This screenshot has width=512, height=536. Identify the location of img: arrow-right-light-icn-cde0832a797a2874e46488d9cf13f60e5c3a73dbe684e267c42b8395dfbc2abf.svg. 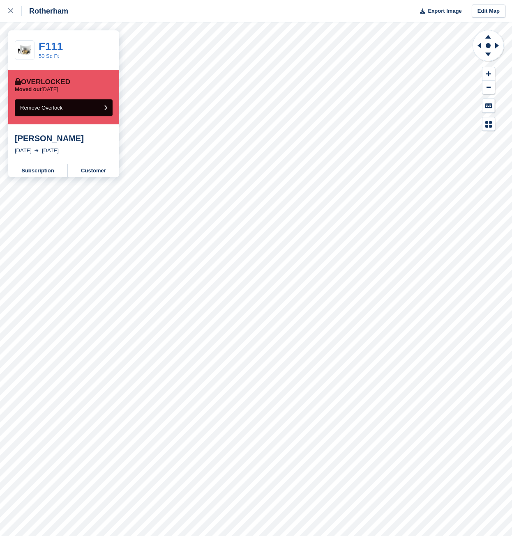
(37, 151).